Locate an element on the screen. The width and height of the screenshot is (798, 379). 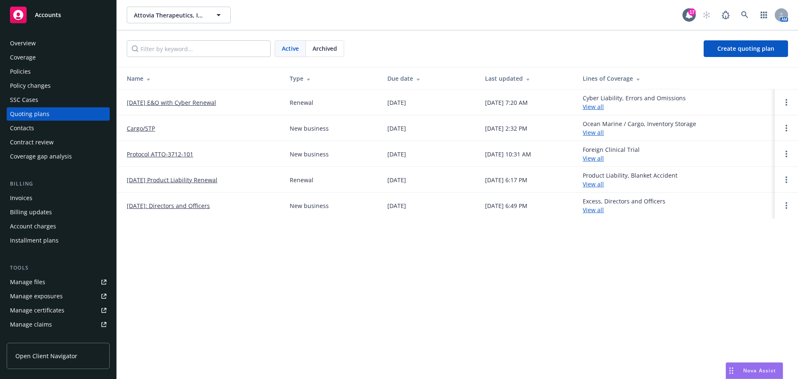
div: Name is located at coordinates (202, 78).